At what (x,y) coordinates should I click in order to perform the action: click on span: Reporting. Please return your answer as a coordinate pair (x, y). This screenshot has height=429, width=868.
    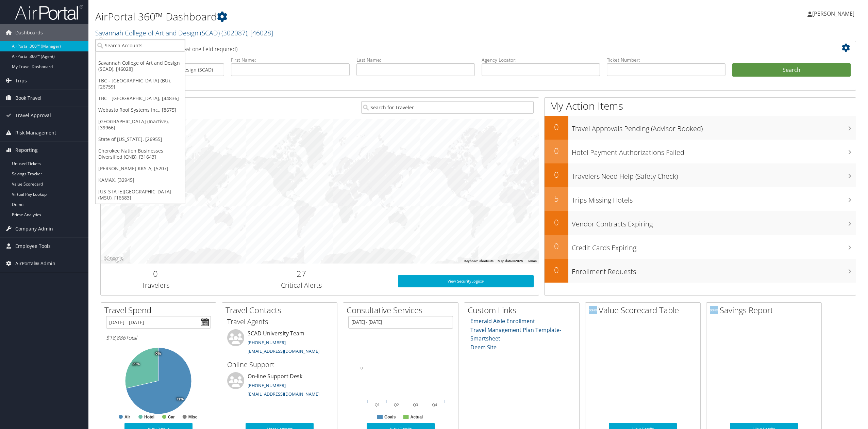
    Looking at the image, I should click on (26, 150).